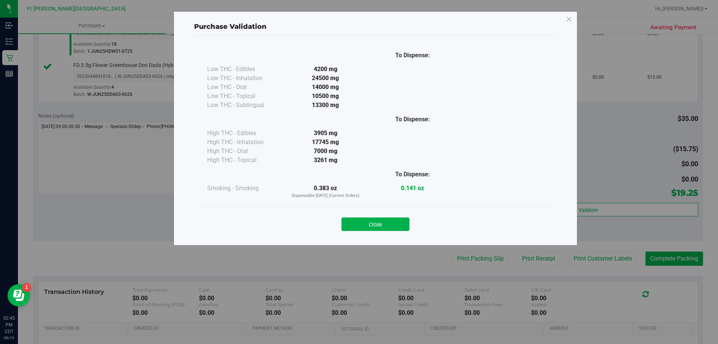 The width and height of the screenshot is (718, 344). Describe the element at coordinates (245, 133) in the screenshot. I see `div: High THC - Edibles` at that location.